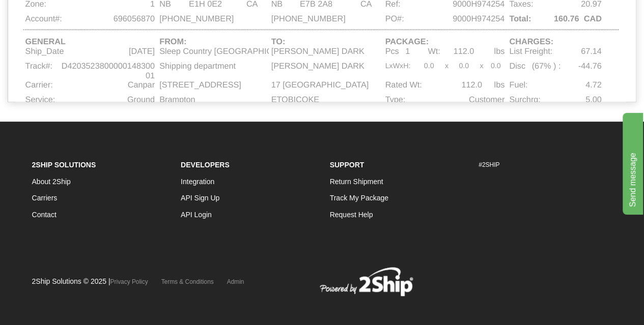 Image resolution: width=644 pixels, height=325 pixels. I want to click on strong: 2Ship Solutions, so click(64, 165).